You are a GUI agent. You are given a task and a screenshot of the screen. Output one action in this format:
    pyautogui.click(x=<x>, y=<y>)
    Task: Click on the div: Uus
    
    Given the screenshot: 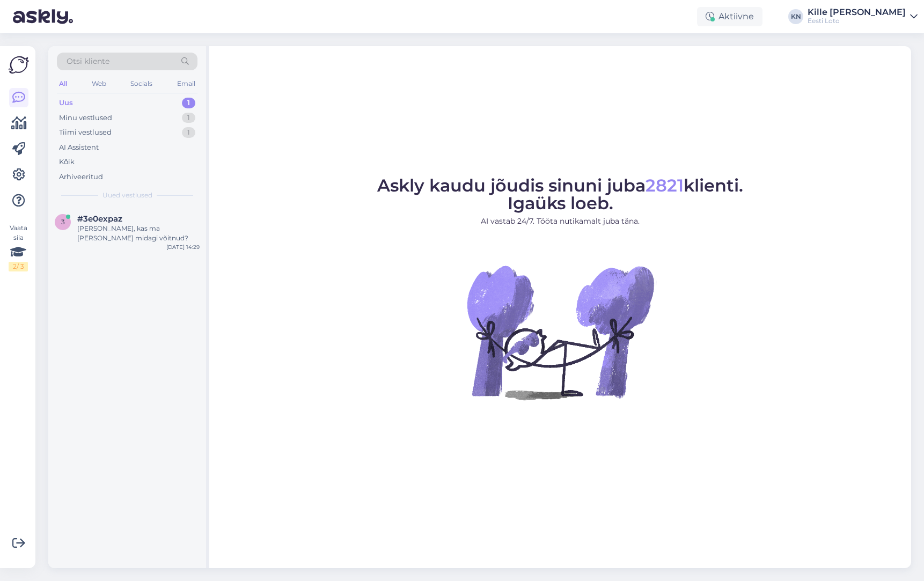 What is the action you would take?
    pyautogui.click(x=66, y=103)
    